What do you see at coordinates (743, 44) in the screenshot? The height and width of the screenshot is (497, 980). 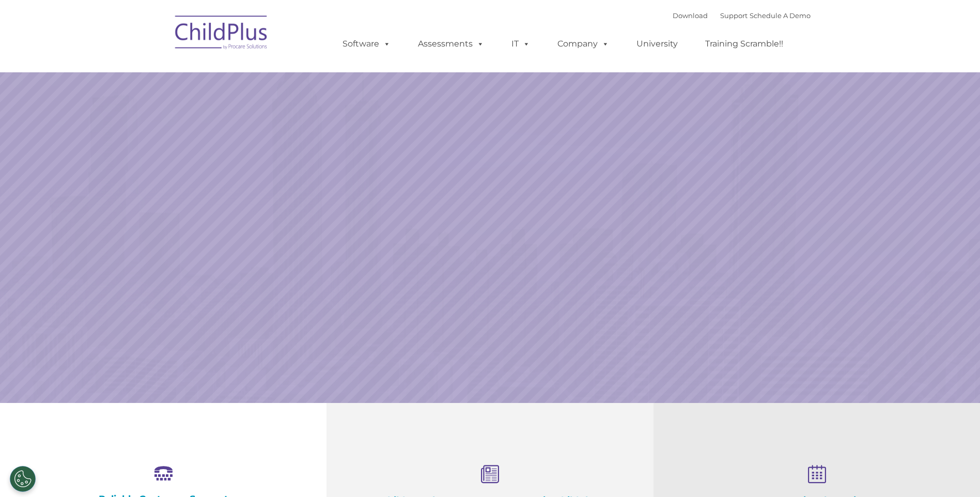 I see `a: Training Scramble!!` at bounding box center [743, 44].